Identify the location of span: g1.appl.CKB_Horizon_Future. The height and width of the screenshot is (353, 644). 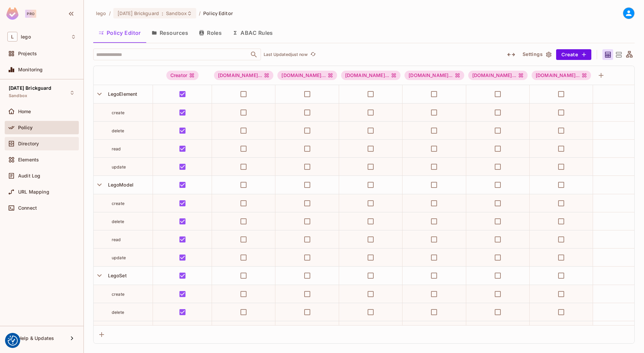
(307, 76).